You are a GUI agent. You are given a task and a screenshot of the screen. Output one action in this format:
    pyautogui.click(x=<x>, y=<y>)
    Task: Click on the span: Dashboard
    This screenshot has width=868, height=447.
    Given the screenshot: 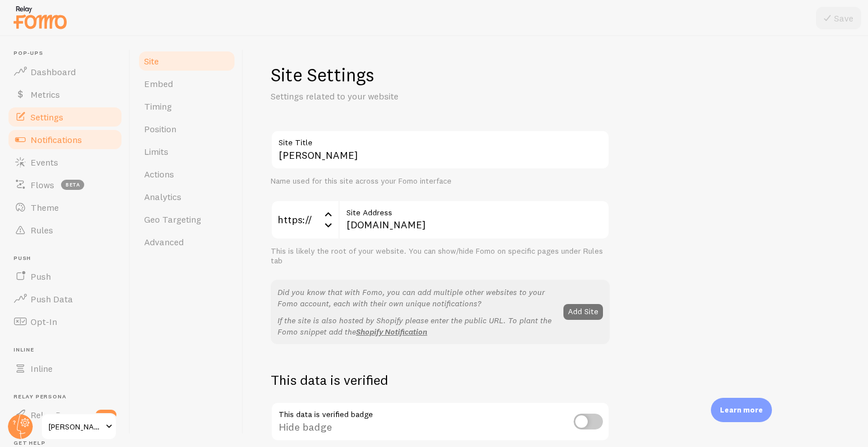 What is the action you would take?
    pyautogui.click(x=53, y=71)
    